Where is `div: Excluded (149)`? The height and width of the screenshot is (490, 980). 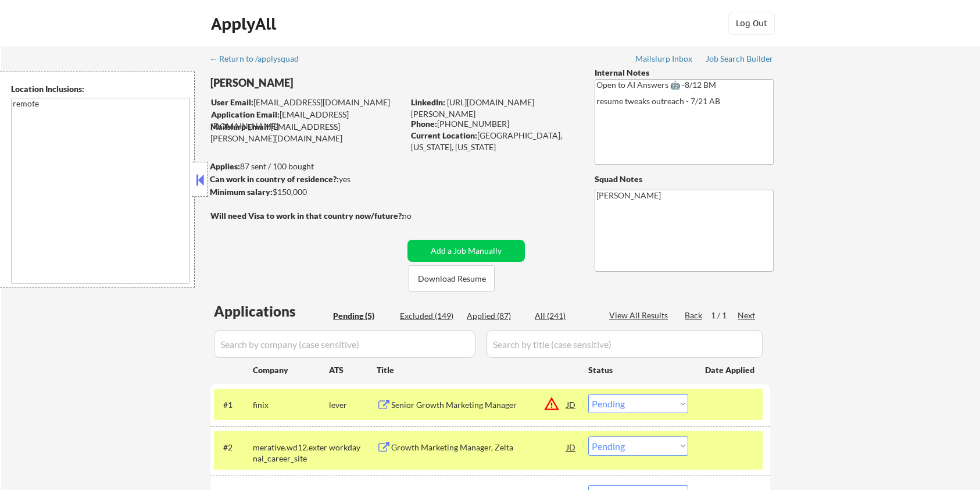
div: Excluded (149) is located at coordinates (429, 316).